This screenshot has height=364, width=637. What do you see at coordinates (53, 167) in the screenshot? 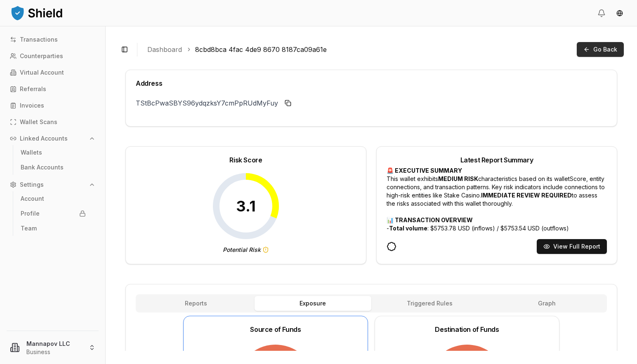
I see `a: Bank Accounts` at bounding box center [53, 167].